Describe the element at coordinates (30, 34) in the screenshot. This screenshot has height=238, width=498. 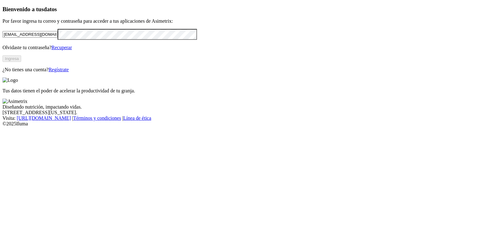
I see `input: Tu correo` at that location.